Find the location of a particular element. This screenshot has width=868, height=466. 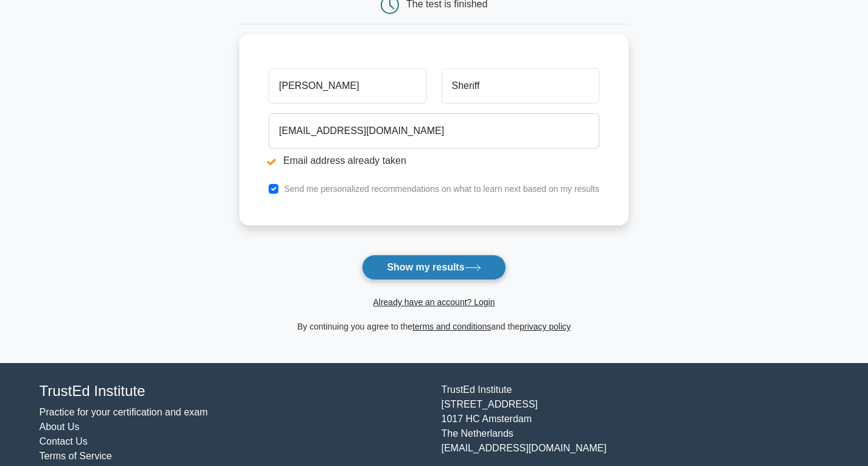

a: Practice for your certification and exam is located at coordinates (124, 411).